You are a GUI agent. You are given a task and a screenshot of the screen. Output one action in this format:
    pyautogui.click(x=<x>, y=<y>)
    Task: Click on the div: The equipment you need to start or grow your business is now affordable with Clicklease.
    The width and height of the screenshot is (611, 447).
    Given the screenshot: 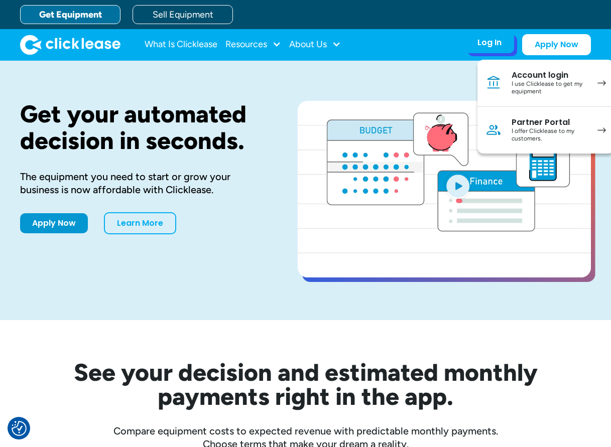 What is the action you would take?
    pyautogui.click(x=143, y=183)
    